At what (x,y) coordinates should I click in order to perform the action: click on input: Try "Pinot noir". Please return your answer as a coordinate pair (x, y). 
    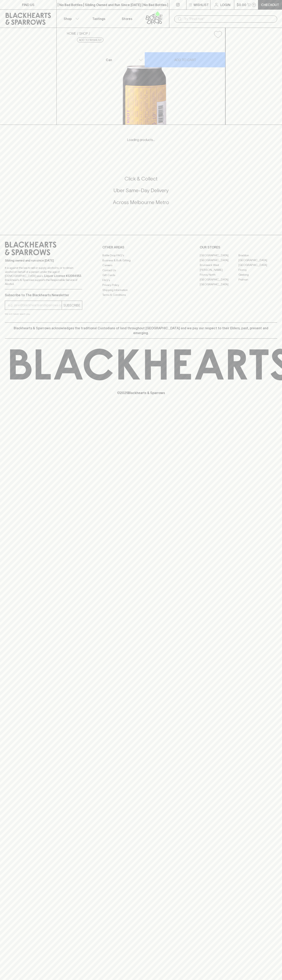
    Looking at the image, I should click on (229, 19).